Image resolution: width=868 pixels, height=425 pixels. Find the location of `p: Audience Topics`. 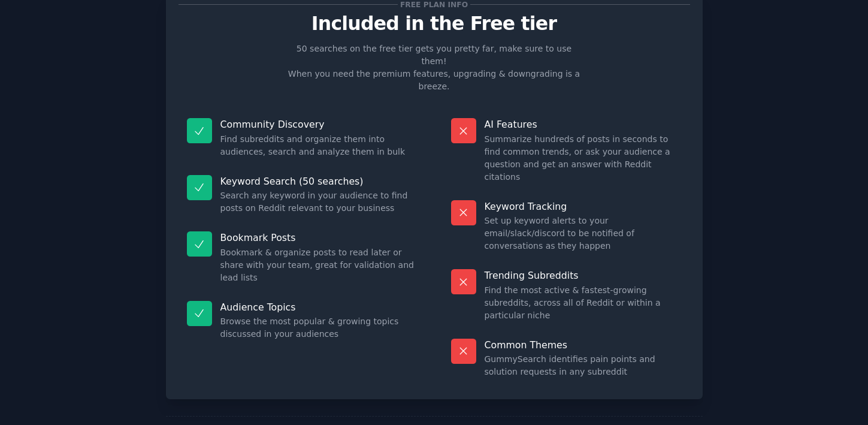

p: Audience Topics is located at coordinates (319, 307).